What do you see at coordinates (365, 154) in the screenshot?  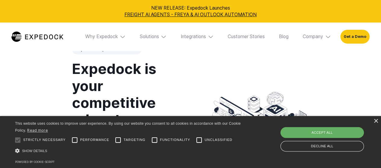 I see `div: Chat Widget` at bounding box center [365, 154].